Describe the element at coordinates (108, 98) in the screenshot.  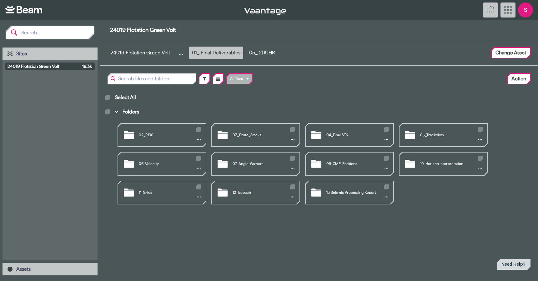
I see `label: Select All` at that location.